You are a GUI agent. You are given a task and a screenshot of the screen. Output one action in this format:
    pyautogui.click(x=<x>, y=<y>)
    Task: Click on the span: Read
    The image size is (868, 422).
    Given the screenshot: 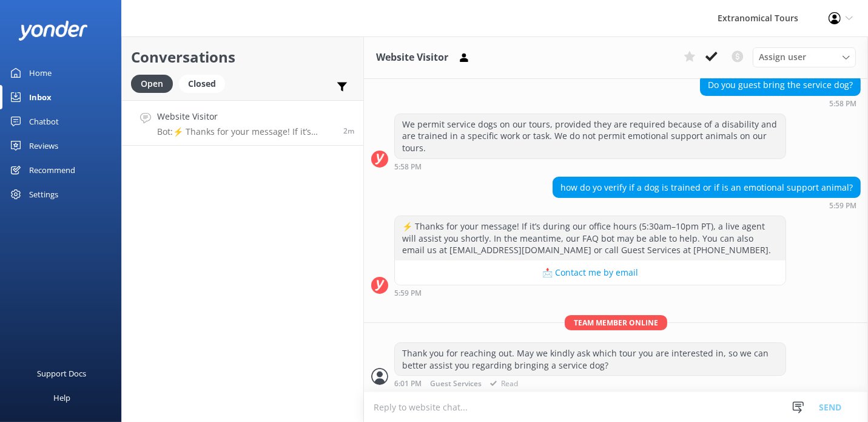 What is the action you would take?
    pyautogui.click(x=501, y=384)
    